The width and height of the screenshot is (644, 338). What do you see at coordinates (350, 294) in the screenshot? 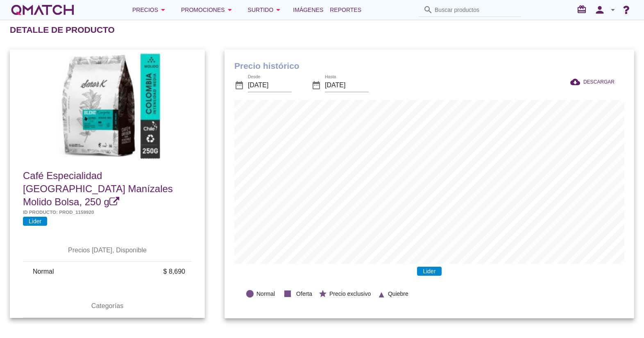
I see `span: Precio exclusivo` at bounding box center [350, 294].